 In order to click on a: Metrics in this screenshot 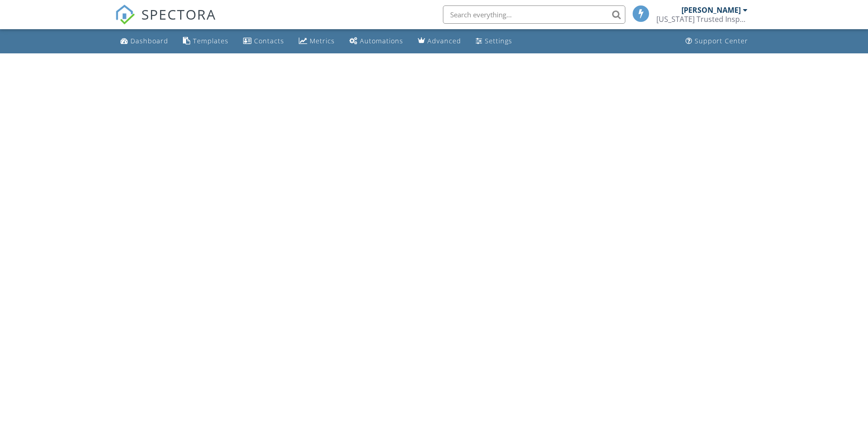, I will do `click(317, 41)`.